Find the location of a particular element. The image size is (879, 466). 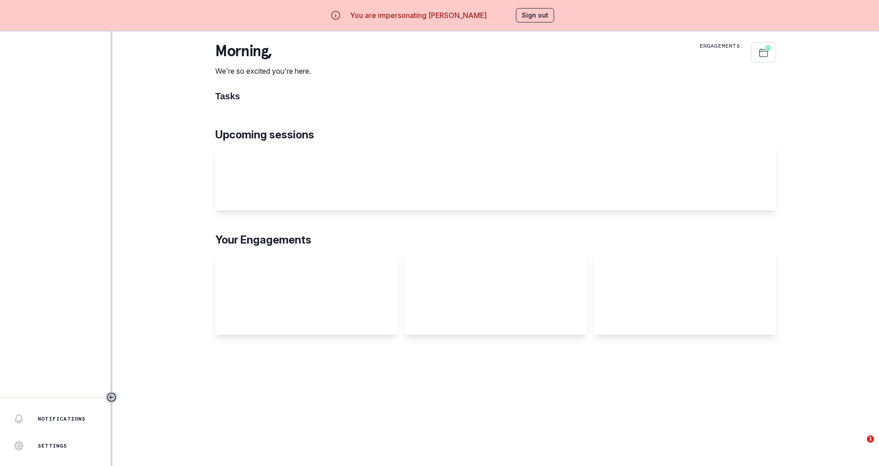

p: Upcoming sessions is located at coordinates (496, 135).